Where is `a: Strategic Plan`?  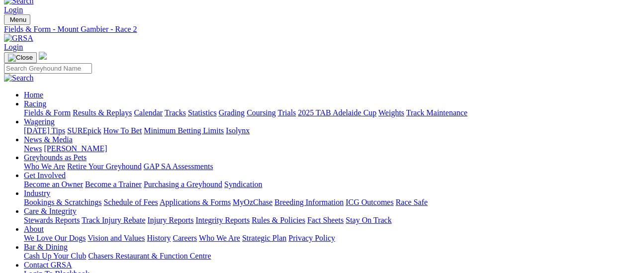
a: Strategic Plan is located at coordinates (264, 238).